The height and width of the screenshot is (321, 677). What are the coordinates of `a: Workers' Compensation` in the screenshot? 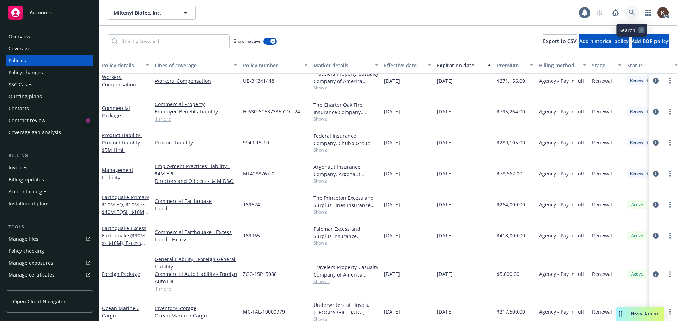 It's located at (119, 81).